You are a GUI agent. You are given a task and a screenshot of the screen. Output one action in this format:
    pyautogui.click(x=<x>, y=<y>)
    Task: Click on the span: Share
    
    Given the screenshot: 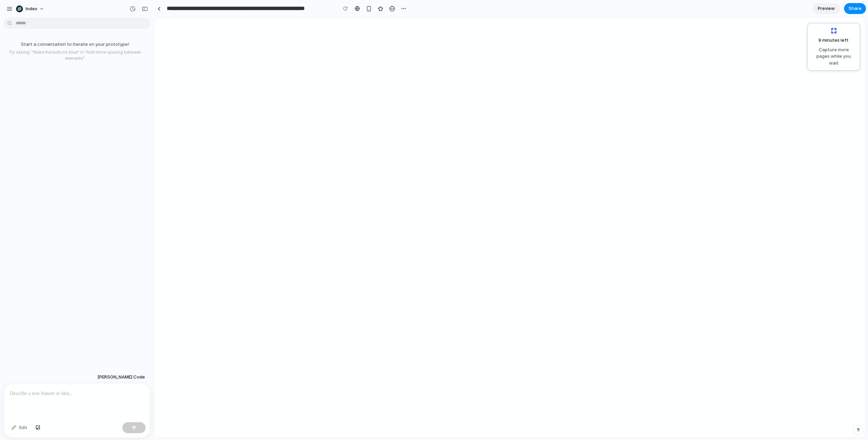 What is the action you would take?
    pyautogui.click(x=855, y=9)
    